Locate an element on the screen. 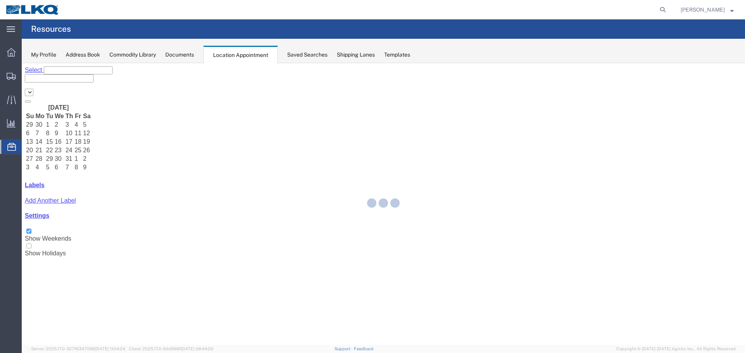  a: Select is located at coordinates (12, 7).